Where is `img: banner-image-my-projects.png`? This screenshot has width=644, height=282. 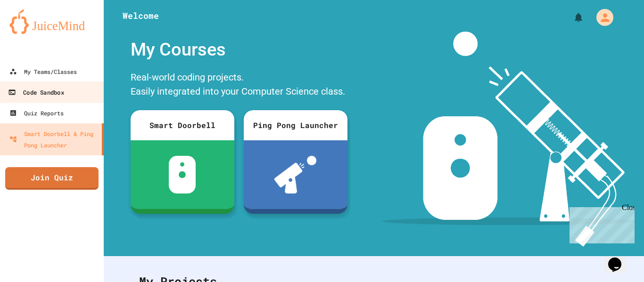
img: banner-image-my-projects.png is located at coordinates (509, 139).